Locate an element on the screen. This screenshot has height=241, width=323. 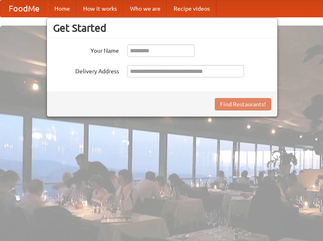
a: Who we are is located at coordinates (145, 9).